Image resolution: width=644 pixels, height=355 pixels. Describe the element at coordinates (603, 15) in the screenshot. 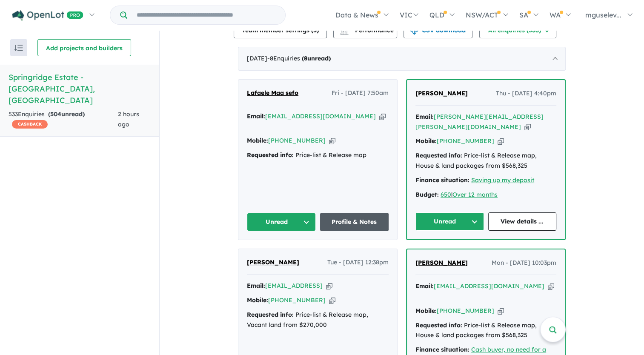

I see `span: mguselev...` at that location.